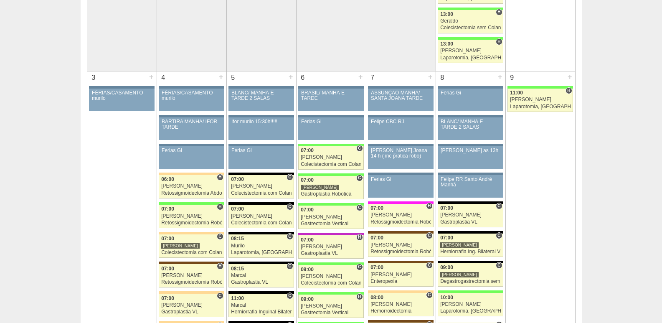 The height and width of the screenshot is (323, 662). Describe the element at coordinates (401, 96) in the screenshot. I see `div: ASSUNÇÃO MANHÃ/ SANTA JOANA TARDE` at that location.